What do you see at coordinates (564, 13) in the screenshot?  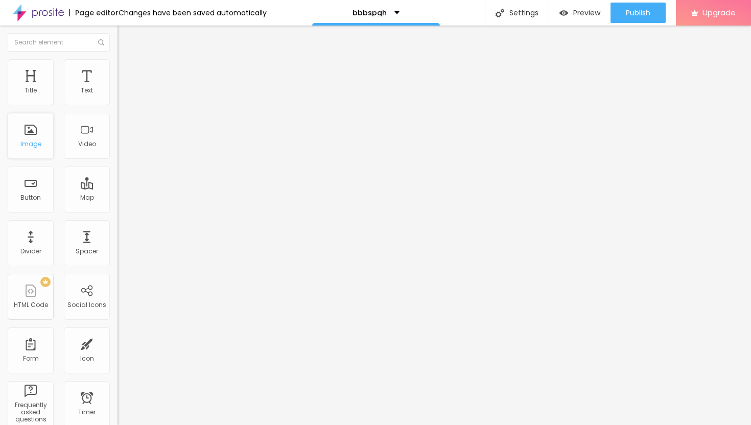 I see `img: view-1.svg` at bounding box center [564, 13].